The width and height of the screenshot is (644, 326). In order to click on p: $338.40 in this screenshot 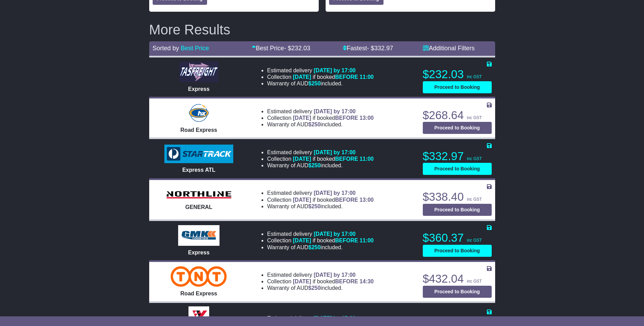, I will do `click(457, 197)`.